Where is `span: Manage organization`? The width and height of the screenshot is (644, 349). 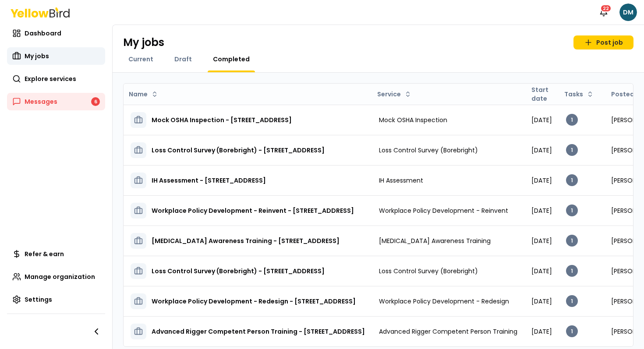 span: Manage organization is located at coordinates (60, 277).